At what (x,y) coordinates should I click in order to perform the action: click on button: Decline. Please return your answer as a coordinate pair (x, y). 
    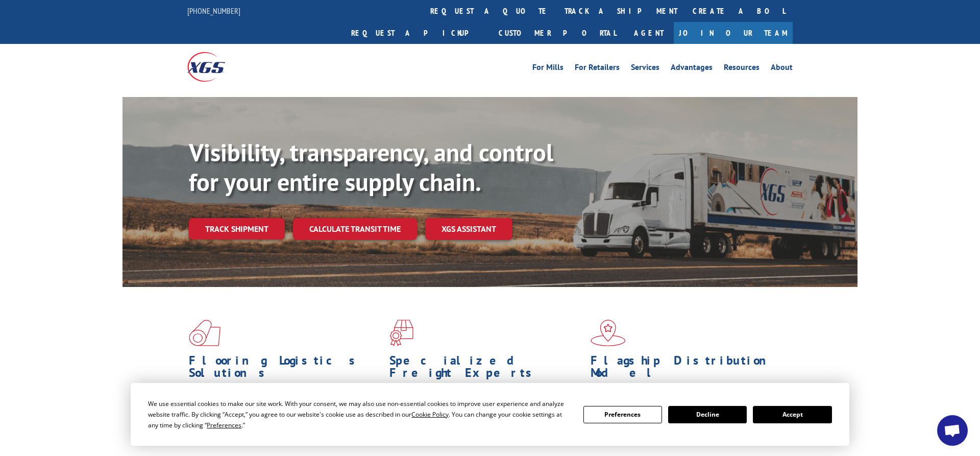
    Looking at the image, I should click on (708, 415).